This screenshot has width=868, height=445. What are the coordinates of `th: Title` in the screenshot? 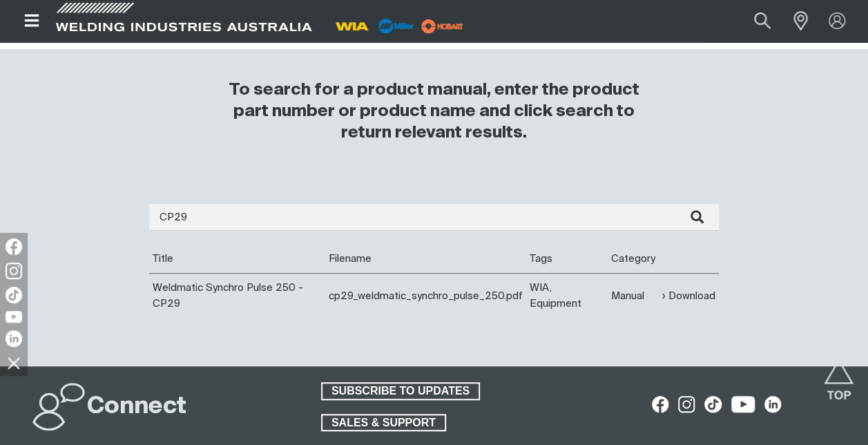 It's located at (237, 259).